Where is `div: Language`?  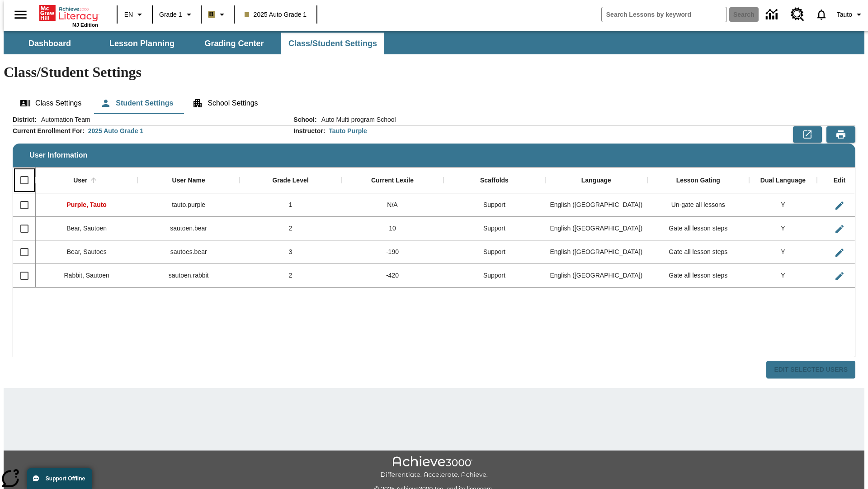 div: Language is located at coordinates (596, 181).